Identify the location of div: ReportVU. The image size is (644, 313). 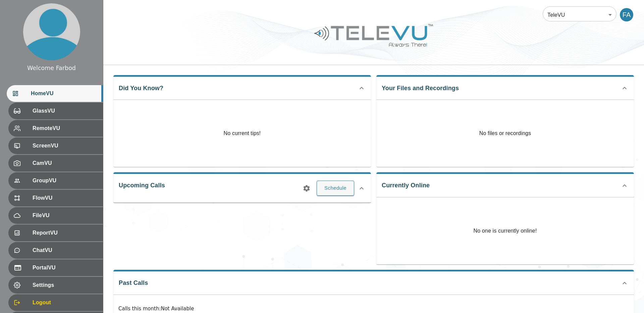
(56, 233).